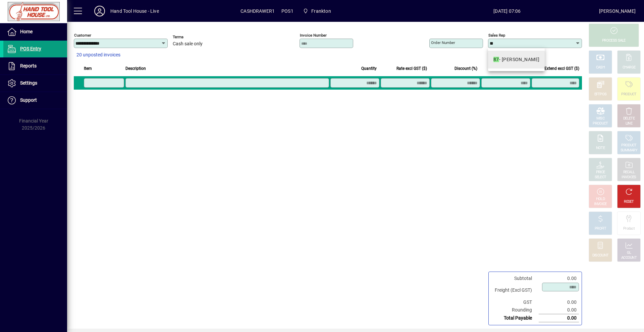 This screenshot has width=644, height=332. What do you see at coordinates (98, 55) in the screenshot?
I see `button: 20 unposted invoices` at bounding box center [98, 55].